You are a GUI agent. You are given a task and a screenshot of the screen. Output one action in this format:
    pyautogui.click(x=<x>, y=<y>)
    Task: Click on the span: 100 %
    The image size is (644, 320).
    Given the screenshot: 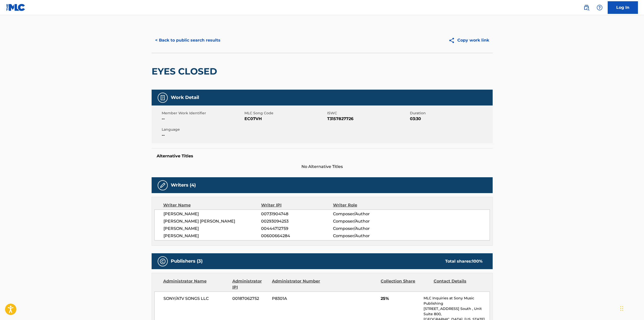 What is the action you would take?
    pyautogui.click(x=477, y=261)
    